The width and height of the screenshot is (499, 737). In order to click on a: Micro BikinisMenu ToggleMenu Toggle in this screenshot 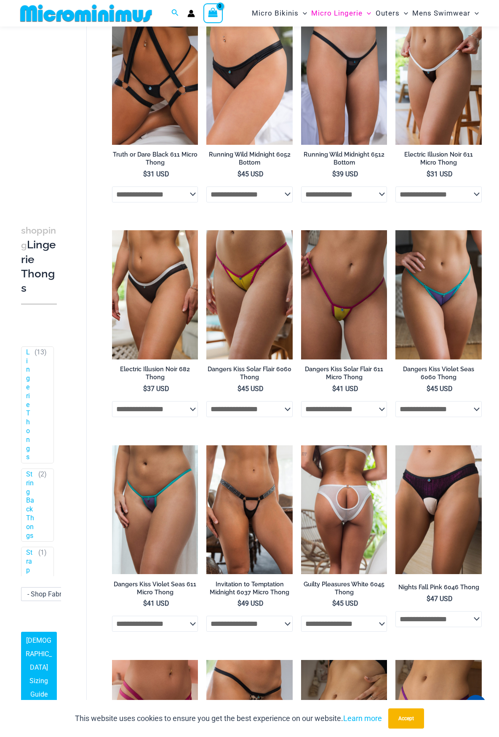, I will do `click(279, 13)`.